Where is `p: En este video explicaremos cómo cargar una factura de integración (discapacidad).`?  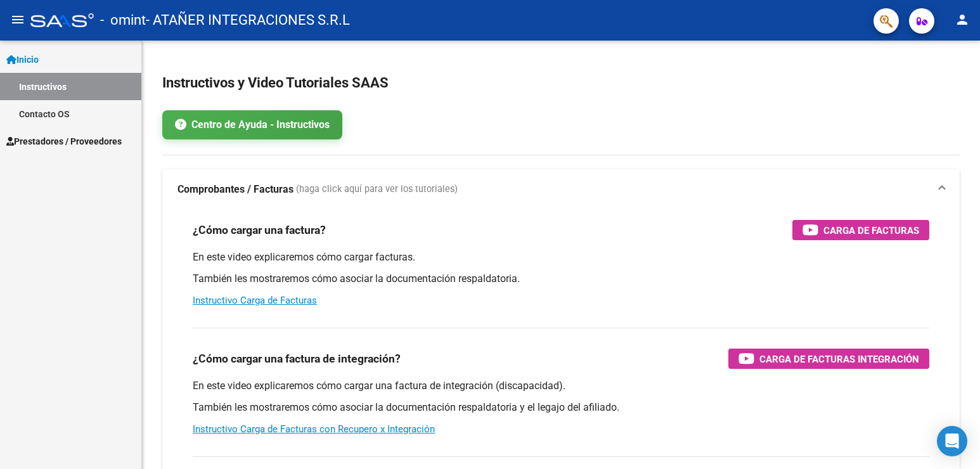
p: En este video explicaremos cómo cargar una factura de integración (discapacidad). is located at coordinates (561, 386).